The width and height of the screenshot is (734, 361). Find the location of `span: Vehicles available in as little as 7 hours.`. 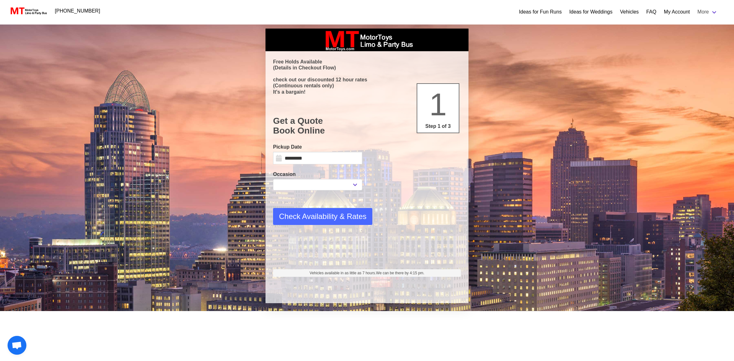

span: Vehicles available in as little as 7 hours. is located at coordinates (367, 273).